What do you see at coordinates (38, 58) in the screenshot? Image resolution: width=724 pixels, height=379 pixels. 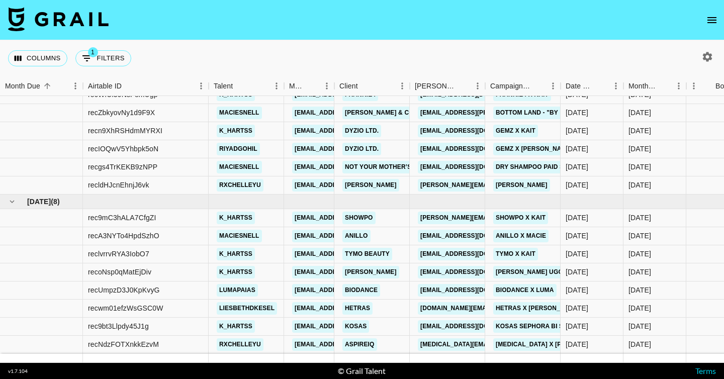 I see `button: Select columns` at bounding box center [38, 58].